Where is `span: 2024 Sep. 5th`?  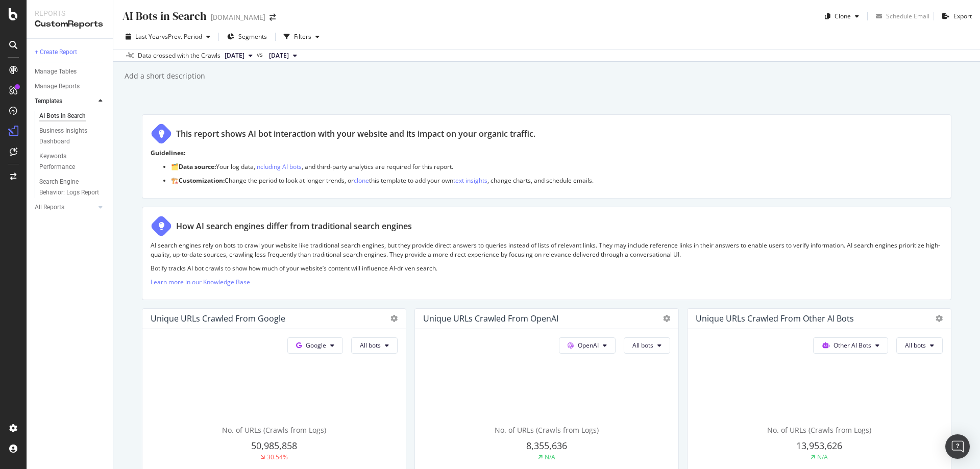
span: 2024 Sep. 5th is located at coordinates (279, 55).